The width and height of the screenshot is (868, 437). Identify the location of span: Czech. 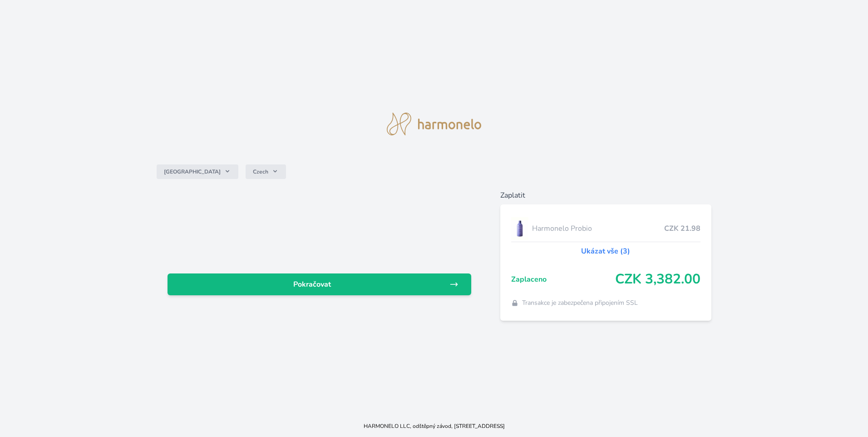
(260, 171).